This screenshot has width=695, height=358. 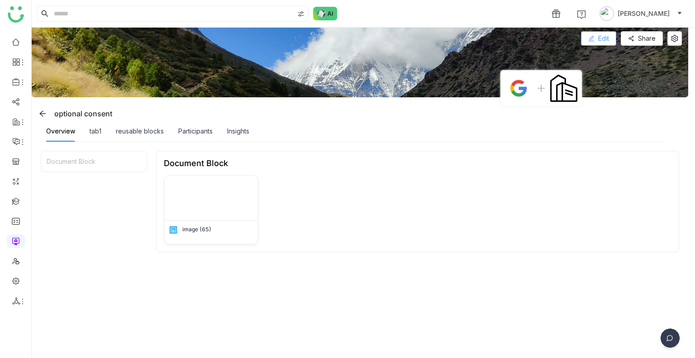 What do you see at coordinates (173, 230) in the screenshot?
I see `img: png.svg` at bounding box center [173, 230].